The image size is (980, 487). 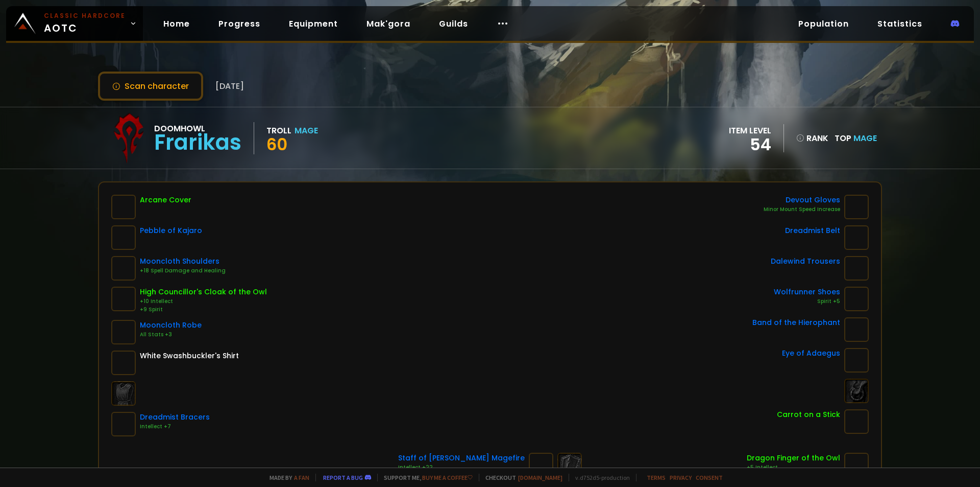 I want to click on small: Classic Hardcore, so click(x=84, y=16).